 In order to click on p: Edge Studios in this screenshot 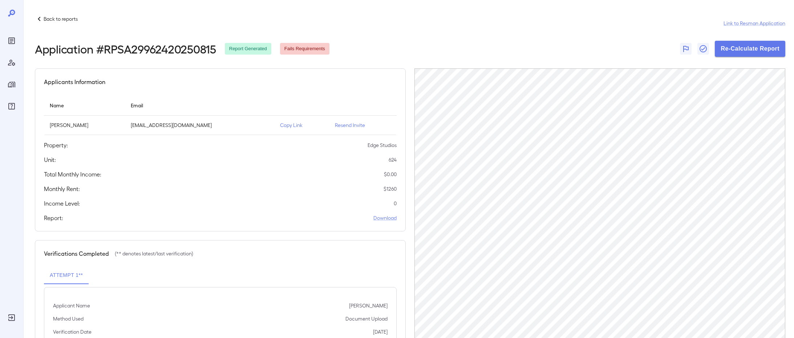, I will do `click(382, 145)`.